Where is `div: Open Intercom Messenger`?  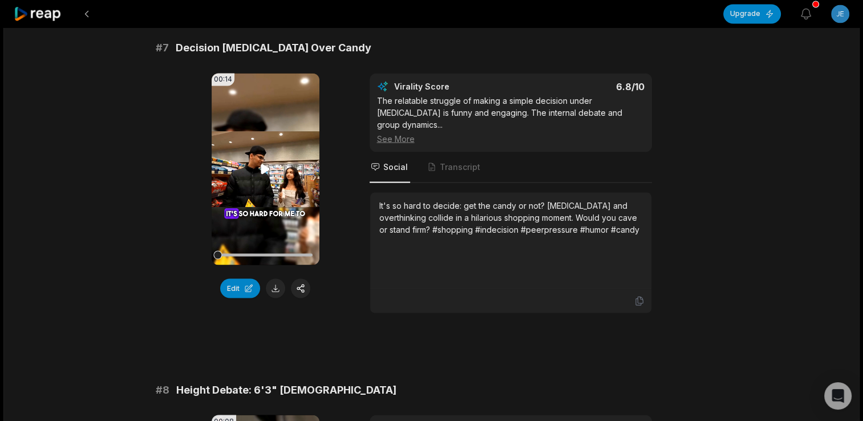
div: Open Intercom Messenger is located at coordinates (837, 396).